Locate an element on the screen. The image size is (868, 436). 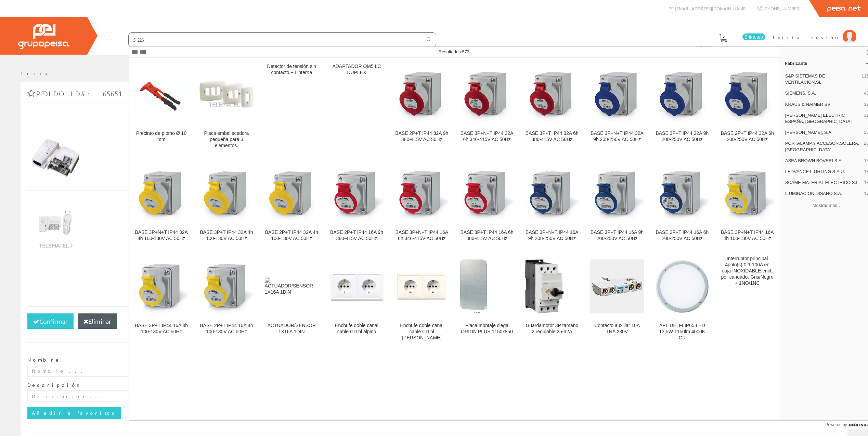
a: Inicio is located at coordinates (35, 73).